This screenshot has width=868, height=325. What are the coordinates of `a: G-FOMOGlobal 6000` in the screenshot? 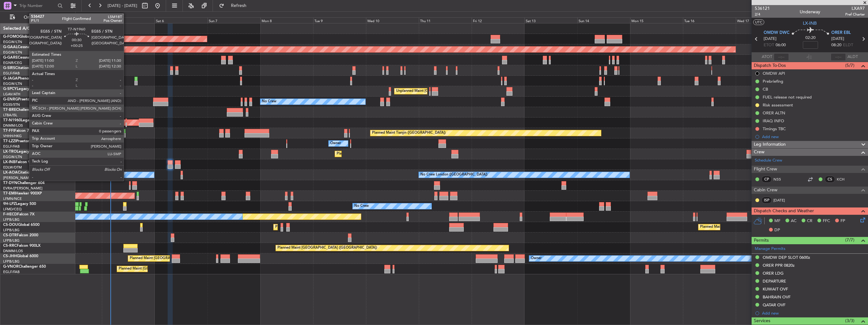 It's located at (22, 37).